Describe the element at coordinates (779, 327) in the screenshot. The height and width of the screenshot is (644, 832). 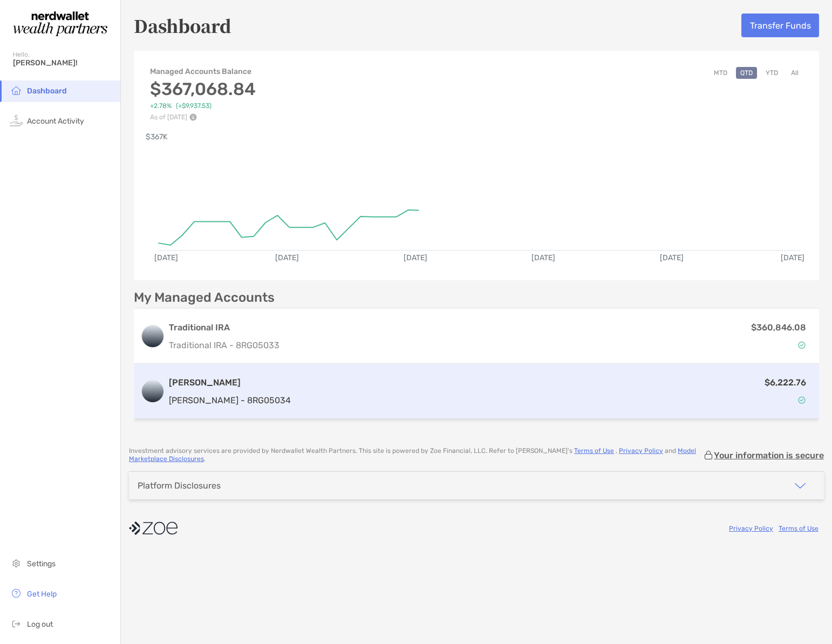
I see `p: $360,846.08` at that location.